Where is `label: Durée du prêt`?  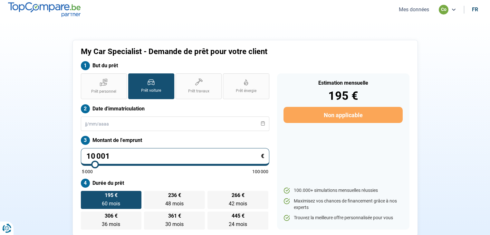
label: Durée du prêt is located at coordinates (175, 183).